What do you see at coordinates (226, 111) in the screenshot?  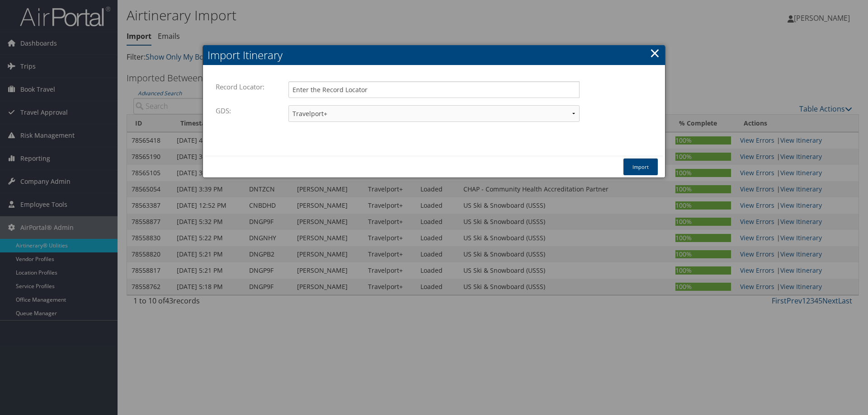 I see `label: GDS:` at bounding box center [226, 111].